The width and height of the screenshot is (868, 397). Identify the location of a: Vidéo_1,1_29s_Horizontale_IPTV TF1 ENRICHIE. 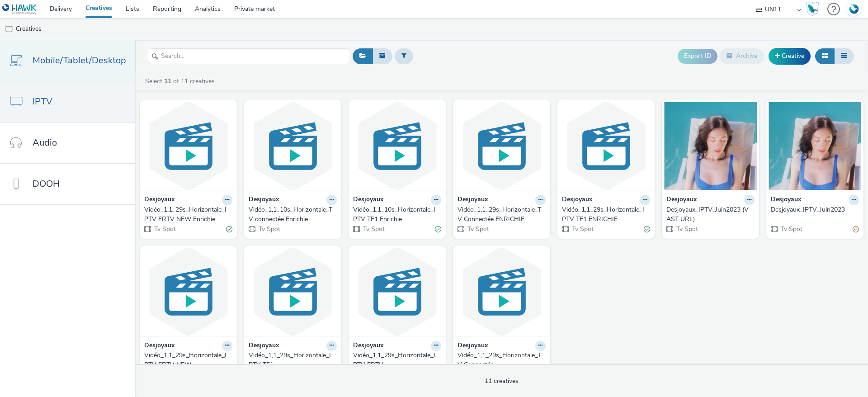
(605, 214).